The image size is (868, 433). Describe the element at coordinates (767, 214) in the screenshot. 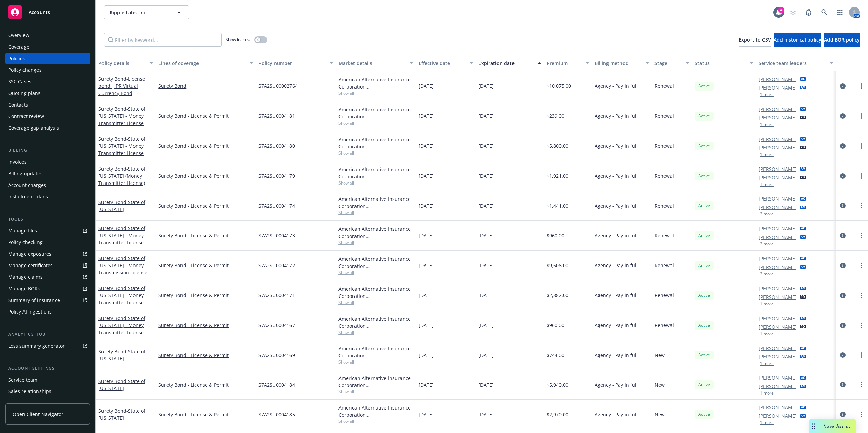

I see `button: 2 more` at that location.